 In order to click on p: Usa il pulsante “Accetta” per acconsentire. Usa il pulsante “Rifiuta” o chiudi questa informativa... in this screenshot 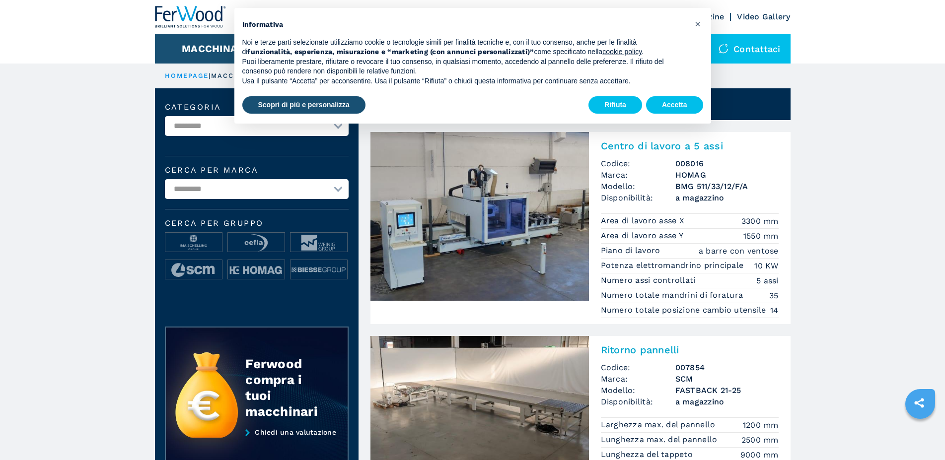, I will do `click(465, 81)`.